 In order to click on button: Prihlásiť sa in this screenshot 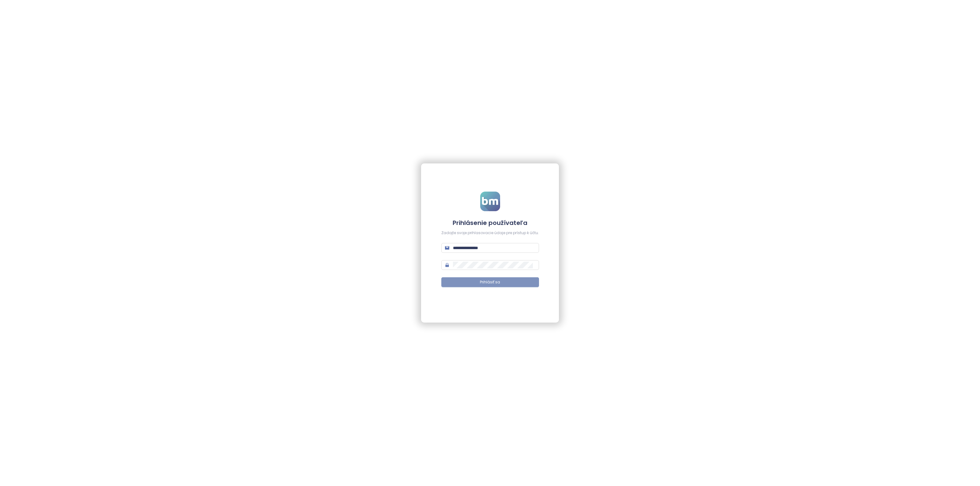, I will do `click(490, 282)`.